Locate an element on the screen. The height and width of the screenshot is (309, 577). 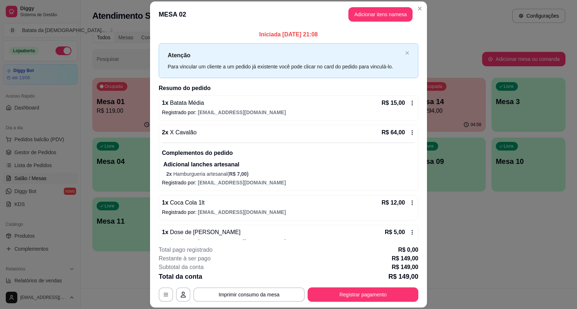
p: Complementos do pedido is located at coordinates (288, 153).